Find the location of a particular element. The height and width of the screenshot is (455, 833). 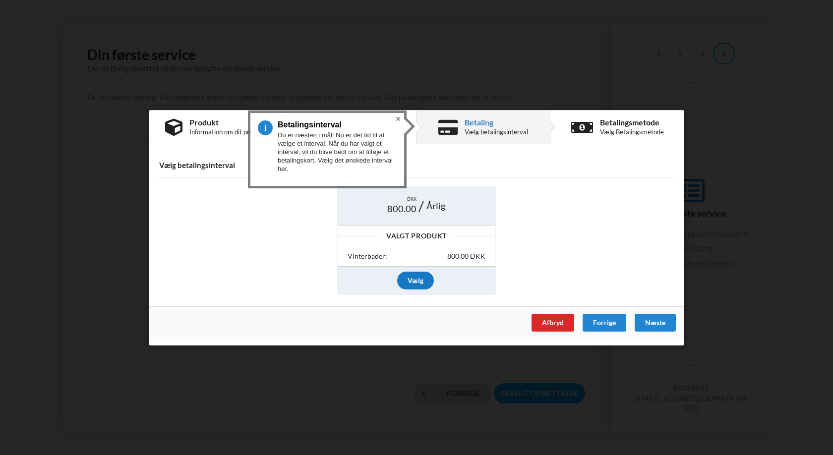

div: Produkt is located at coordinates (228, 122).